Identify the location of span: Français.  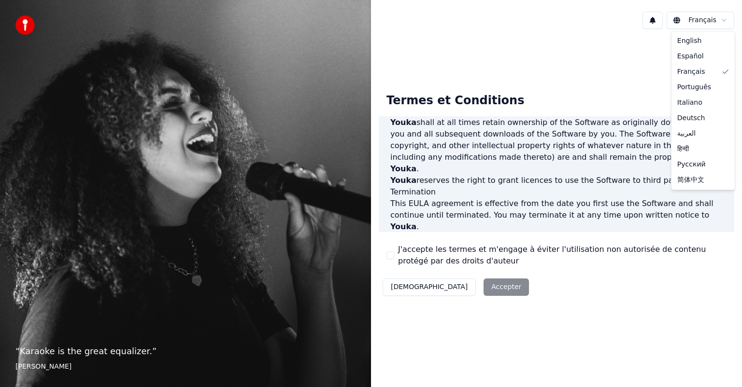
(691, 72).